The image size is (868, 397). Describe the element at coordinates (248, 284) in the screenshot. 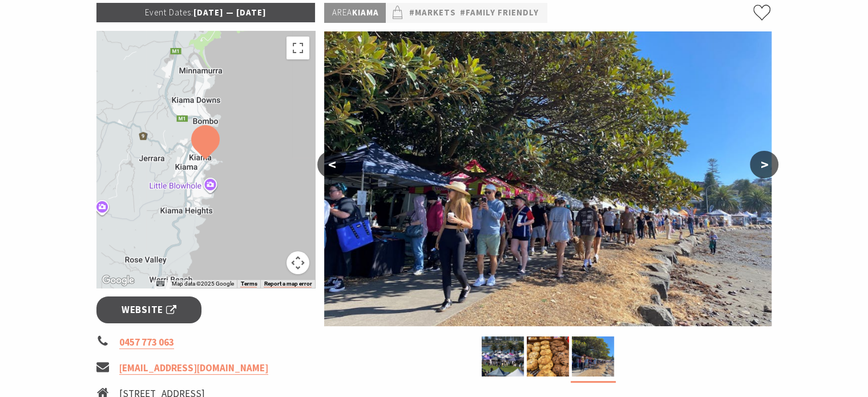

I see `a: Terms (opens in new tab)` at that location.